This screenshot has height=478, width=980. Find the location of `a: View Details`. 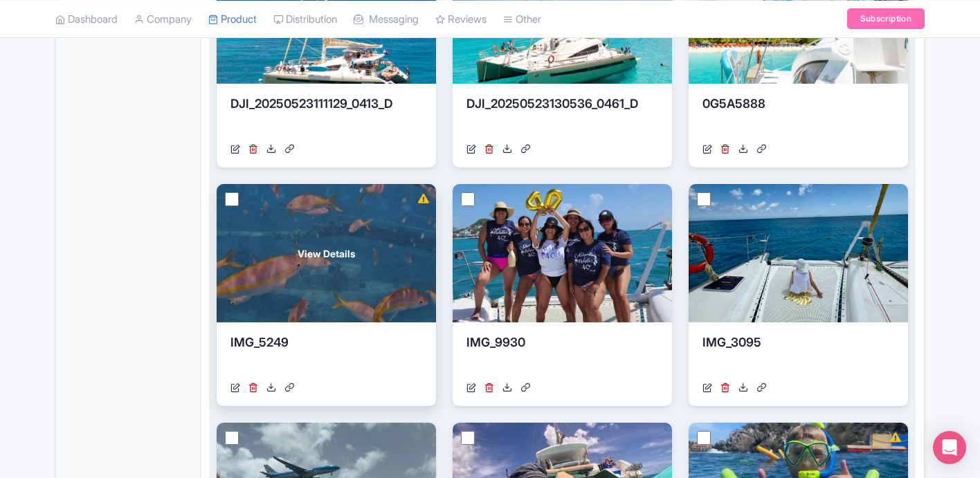

a: View Details is located at coordinates (326, 253).